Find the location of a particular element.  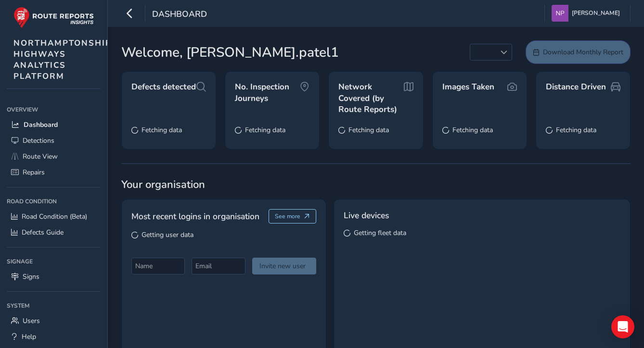

span: See more is located at coordinates (287, 216).